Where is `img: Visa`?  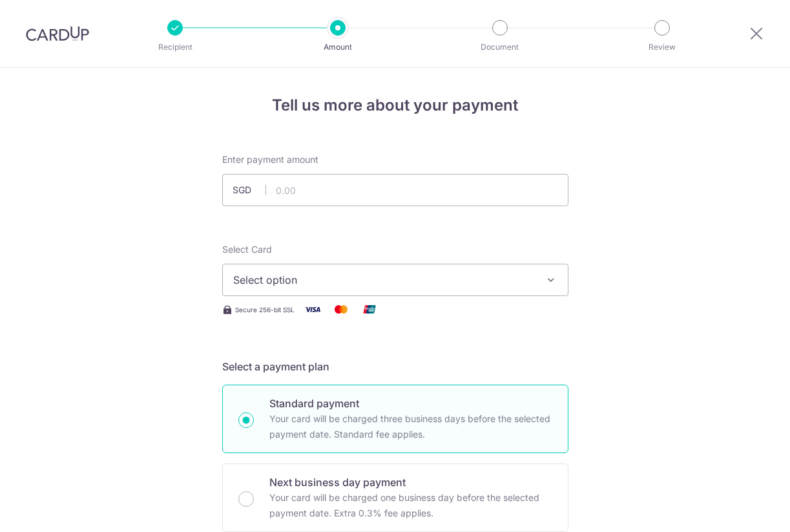
img: Visa is located at coordinates (313, 309).